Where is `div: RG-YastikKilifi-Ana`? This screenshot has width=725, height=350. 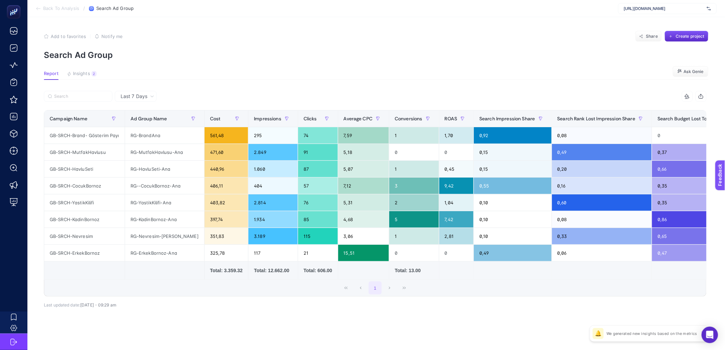
div: RG-YastikKilifi-Ana is located at coordinates (164, 202).